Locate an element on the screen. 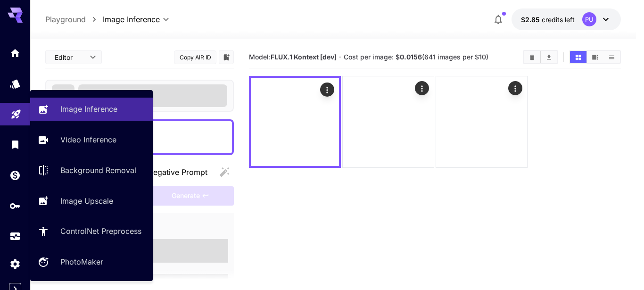 The image size is (644, 290). div: $2.84627 is located at coordinates (548, 19).